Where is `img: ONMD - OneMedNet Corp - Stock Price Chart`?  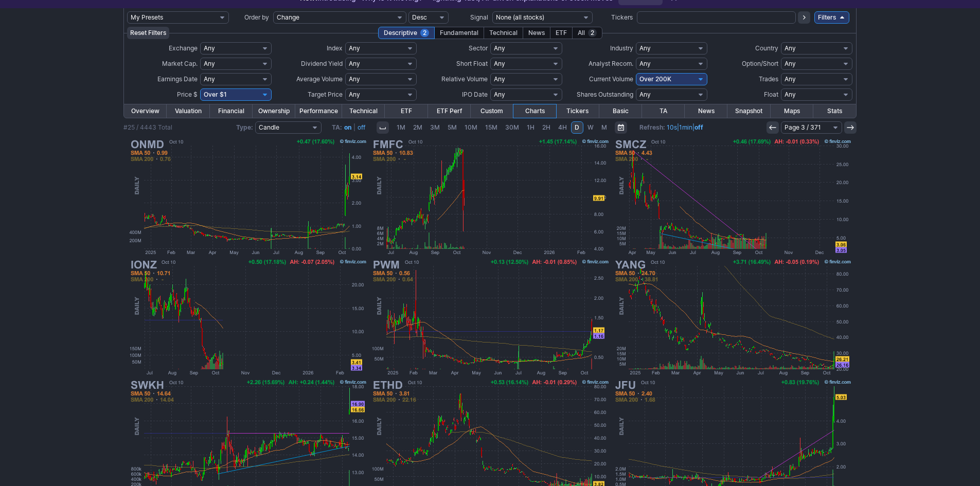 img: ONMD - OneMedNet Corp - Stock Price Chart is located at coordinates (248, 197).